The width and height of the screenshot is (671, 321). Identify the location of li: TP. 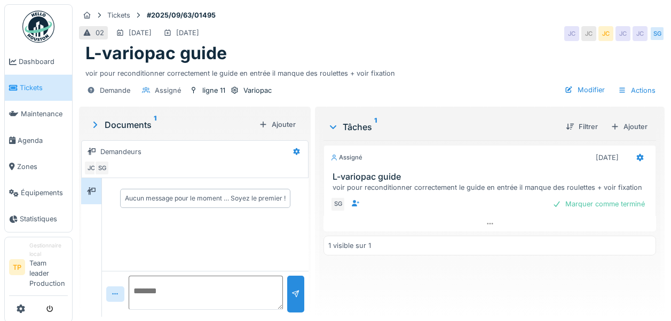
(17, 267).